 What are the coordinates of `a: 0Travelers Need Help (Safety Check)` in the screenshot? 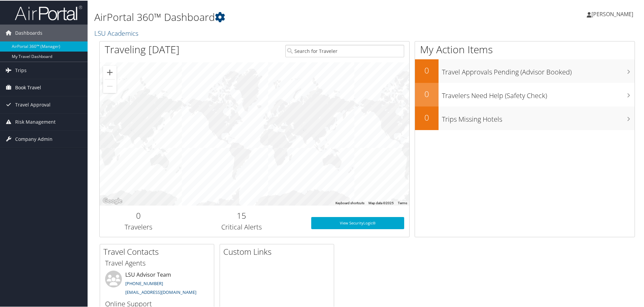 It's located at (525, 94).